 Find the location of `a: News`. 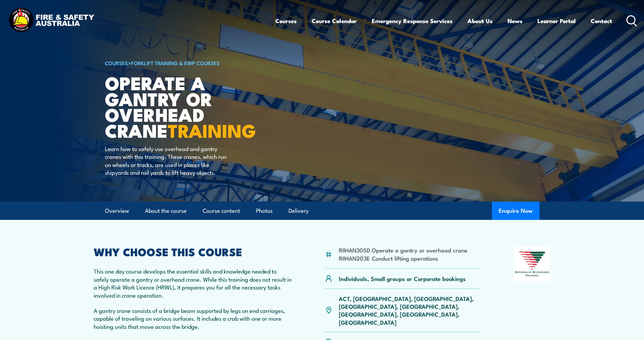

a: News is located at coordinates (515, 21).